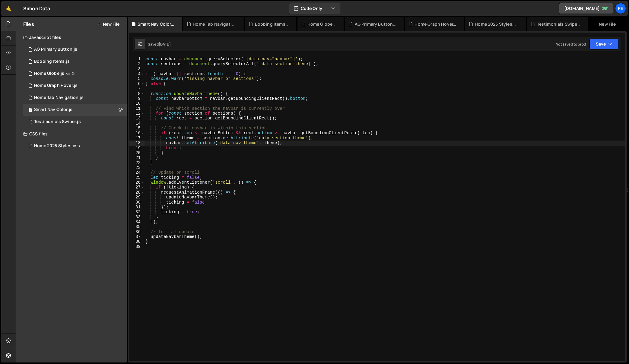  I want to click on div: 6, so click(136, 84).